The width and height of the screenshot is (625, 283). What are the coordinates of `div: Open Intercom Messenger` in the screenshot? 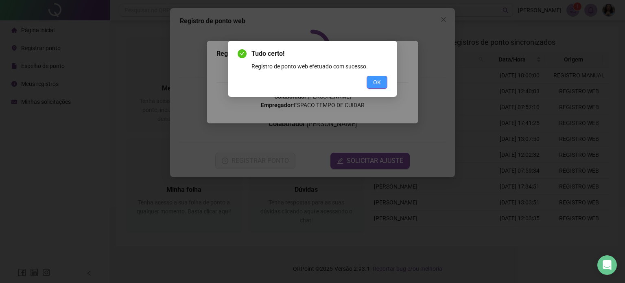 It's located at (607, 265).